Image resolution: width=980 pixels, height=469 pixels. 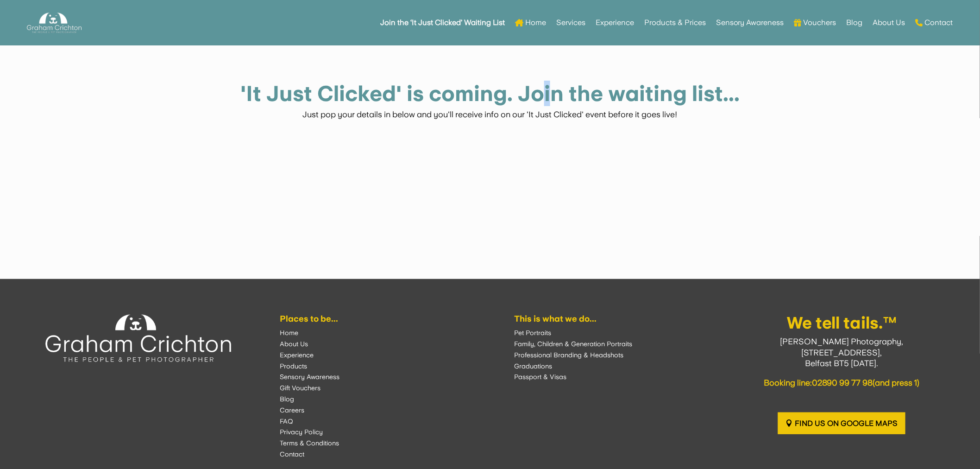 I want to click on a: Vouchers, so click(x=815, y=23).